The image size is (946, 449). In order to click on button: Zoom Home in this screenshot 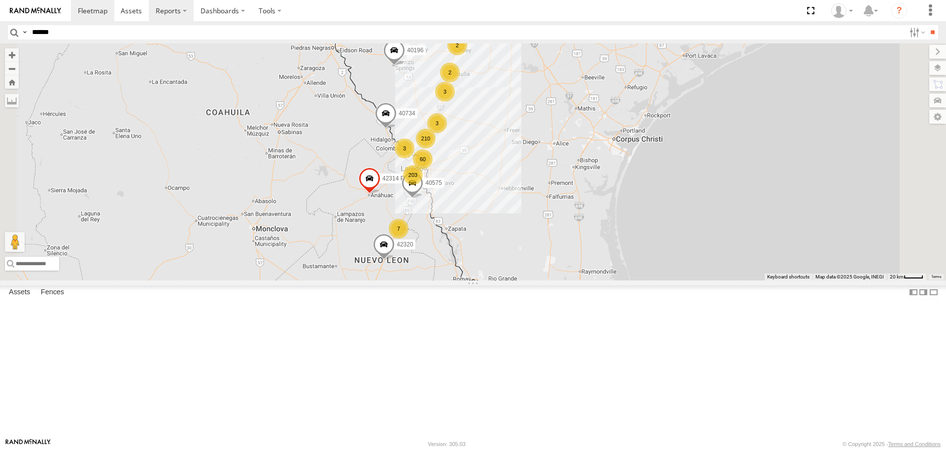, I will do `click(12, 82)`.